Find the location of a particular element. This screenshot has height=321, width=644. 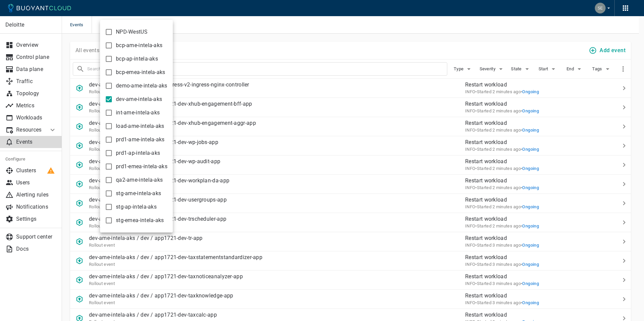

span: load-ame-intela-aks is located at coordinates (140, 126).